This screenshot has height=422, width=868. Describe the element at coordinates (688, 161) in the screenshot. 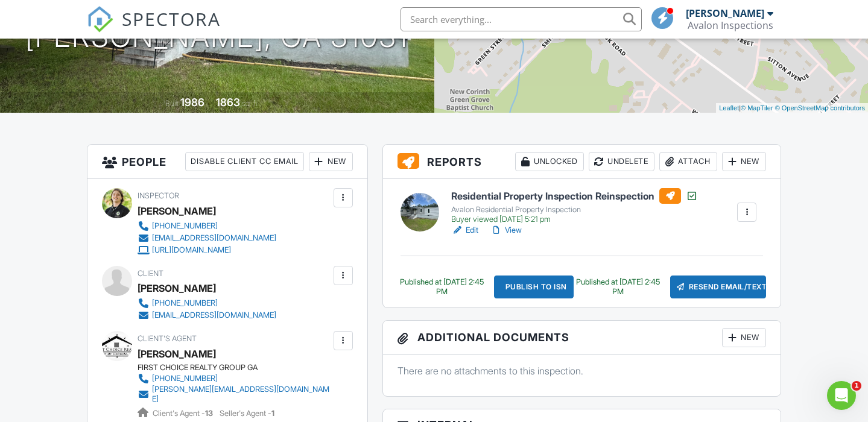

I see `div: Attach` at that location.